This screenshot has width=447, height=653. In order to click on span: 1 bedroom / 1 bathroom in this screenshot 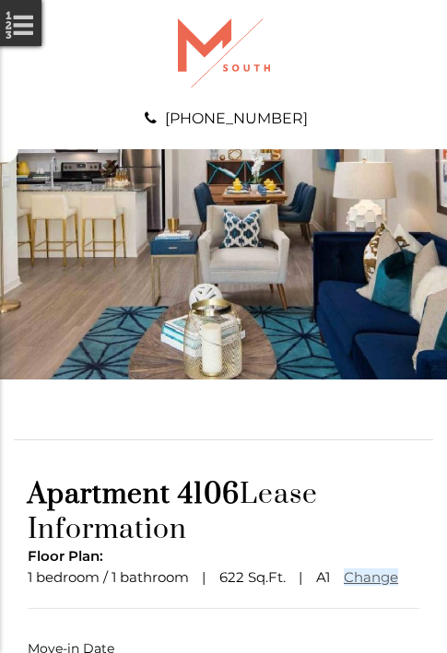, I will do `click(108, 577)`.